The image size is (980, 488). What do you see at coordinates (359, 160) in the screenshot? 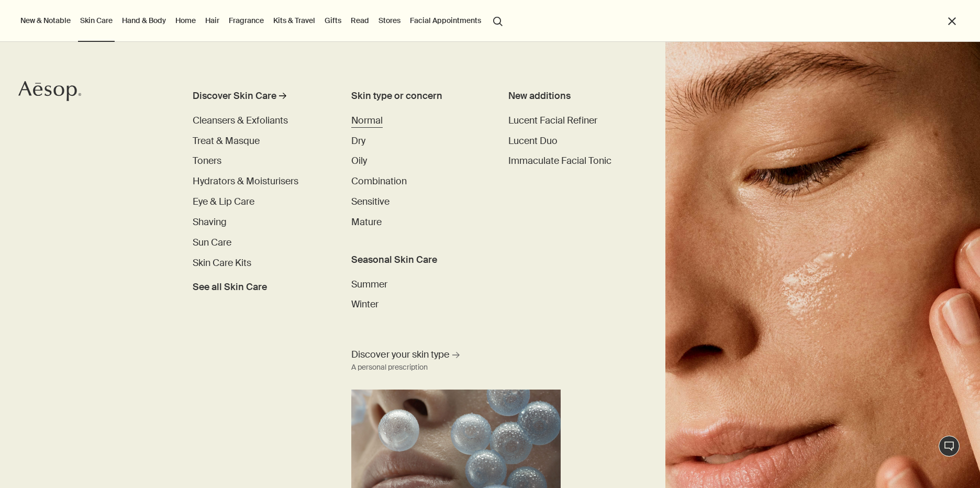
I see `a: Oily` at bounding box center [359, 160].